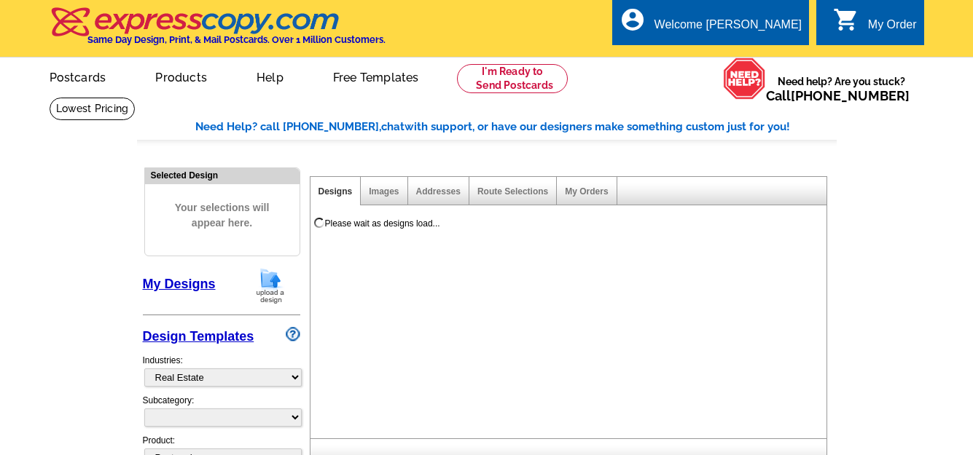 Image resolution: width=973 pixels, height=455 pixels. I want to click on div: Selected Design, so click(222, 175).